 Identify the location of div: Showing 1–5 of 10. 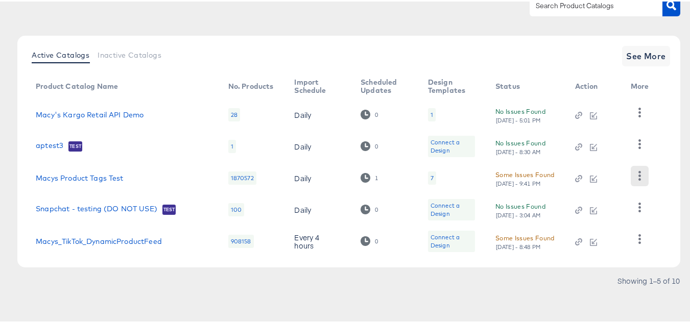
(649, 279).